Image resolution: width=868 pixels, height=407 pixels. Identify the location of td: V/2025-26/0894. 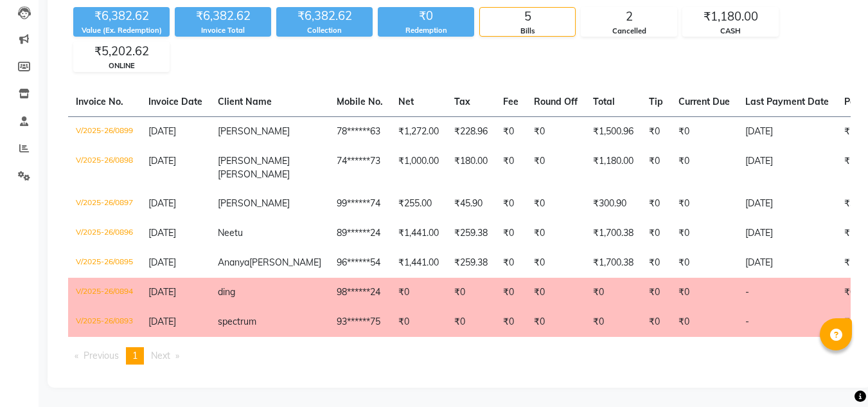
(104, 292).